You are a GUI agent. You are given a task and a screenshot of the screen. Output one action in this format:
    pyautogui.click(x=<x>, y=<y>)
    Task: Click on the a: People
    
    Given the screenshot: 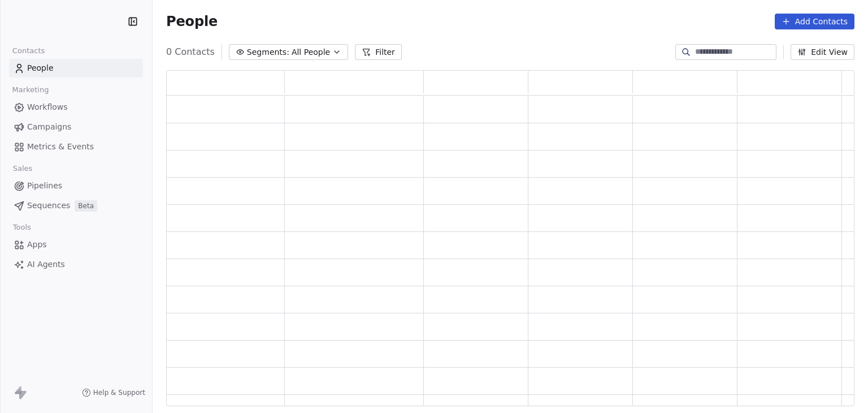 What is the action you would take?
    pyautogui.click(x=76, y=68)
    